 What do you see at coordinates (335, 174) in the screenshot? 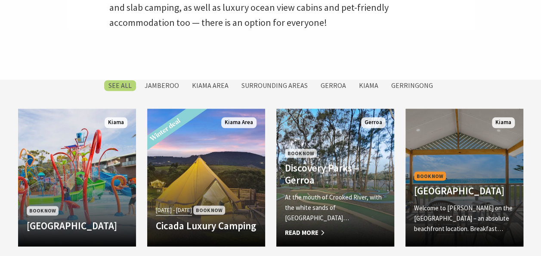
I see `h4: Discovery Parks – Gerroa` at bounding box center [335, 174].